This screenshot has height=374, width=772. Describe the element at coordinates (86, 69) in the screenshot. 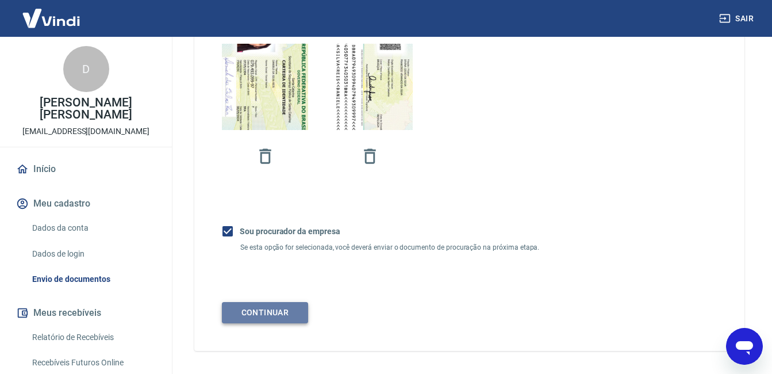

I see `div: D` at that location.